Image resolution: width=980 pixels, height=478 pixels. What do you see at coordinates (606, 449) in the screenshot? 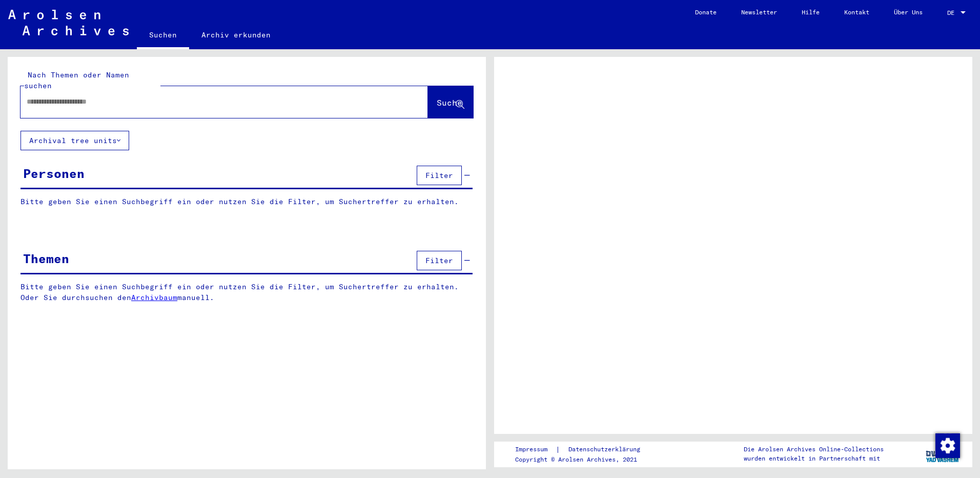
I see `a: Datenschutzerklärung` at bounding box center [606, 449].